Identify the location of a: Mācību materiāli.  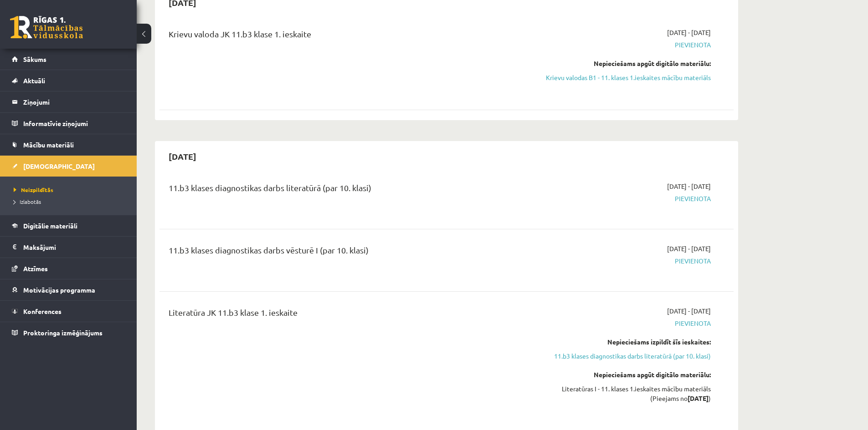
(68, 145).